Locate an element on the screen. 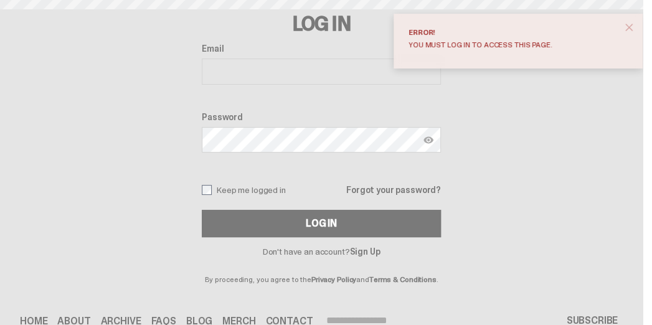  h3: Log In is located at coordinates (321, 24).